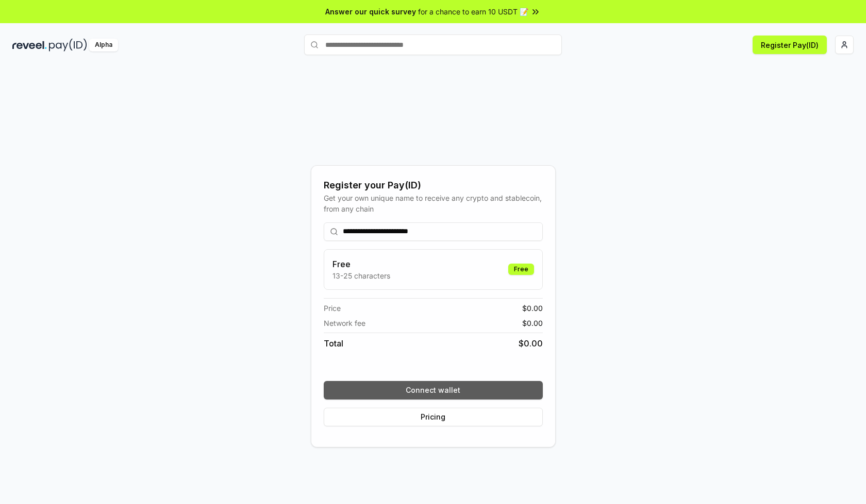  What do you see at coordinates (344, 323) in the screenshot?
I see `span: Network fee` at bounding box center [344, 323].